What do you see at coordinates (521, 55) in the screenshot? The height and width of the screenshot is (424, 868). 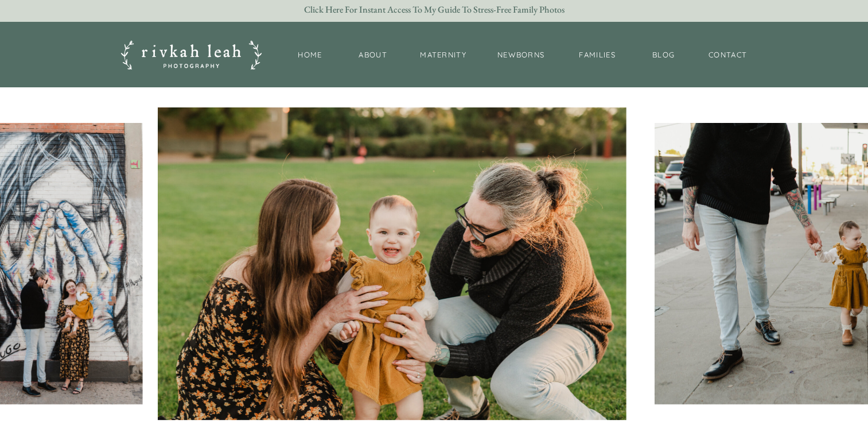 I see `a: newborns` at bounding box center [521, 55].